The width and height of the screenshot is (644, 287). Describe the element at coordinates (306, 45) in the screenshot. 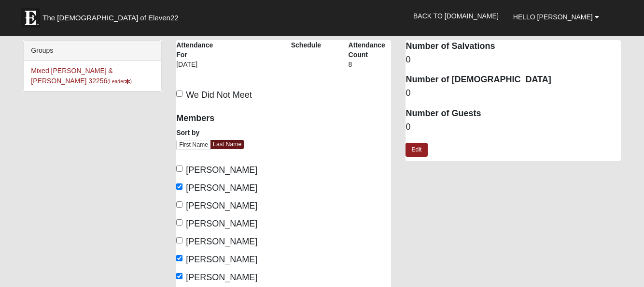

I see `label: Schedule` at that location.